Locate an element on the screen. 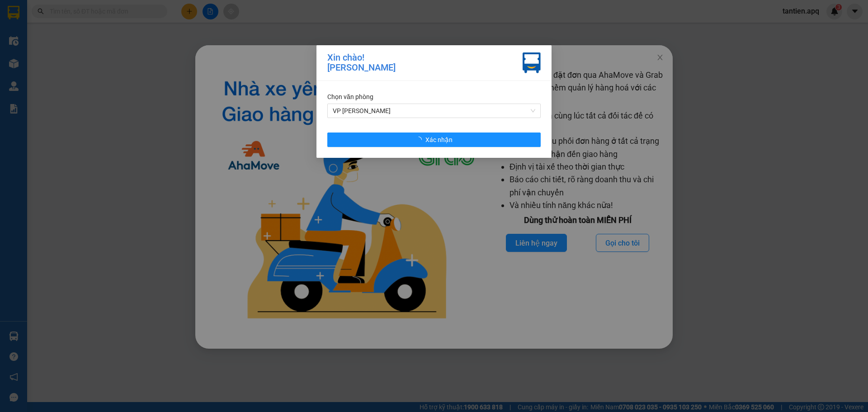 Image resolution: width=868 pixels, height=412 pixels. span: loading is located at coordinates (421, 140).